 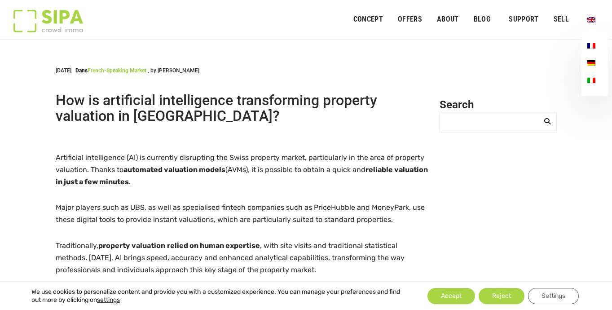 I want to click on p: Major players such as UBS, as well as specialised fintech companies such as PriceHubble and Money..., so click(x=242, y=213).